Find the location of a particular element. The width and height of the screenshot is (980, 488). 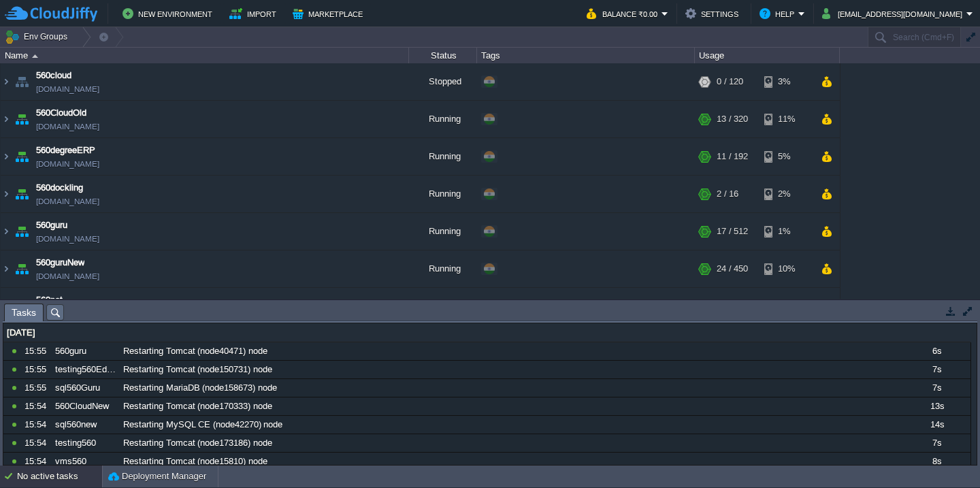

div: 14s is located at coordinates (937, 424).